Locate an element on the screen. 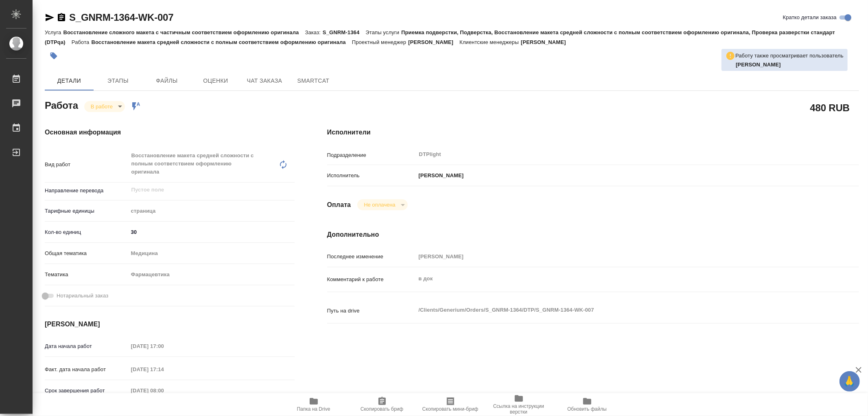 The image size is (868, 416). button: Скопировать мини-бриф is located at coordinates (450, 404).